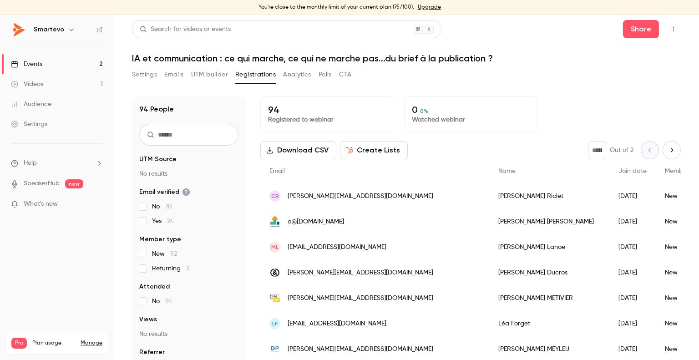 Image resolution: width=699 pixels, height=360 pixels. Describe the element at coordinates (406, 58) in the screenshot. I see `h1: IA et communication : ce qui marche, ce qui ne marche pas...du brief à la publication ?` at that location.